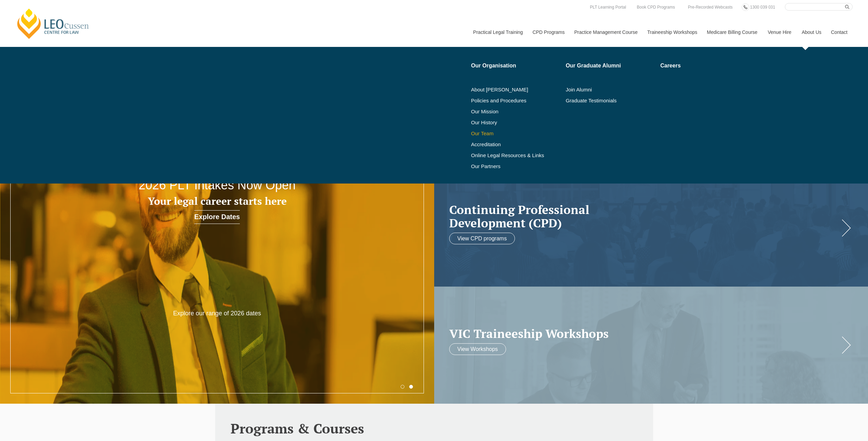 The image size is (868, 441). What do you see at coordinates (516, 166) in the screenshot?
I see `a: Our Partners` at bounding box center [516, 166].